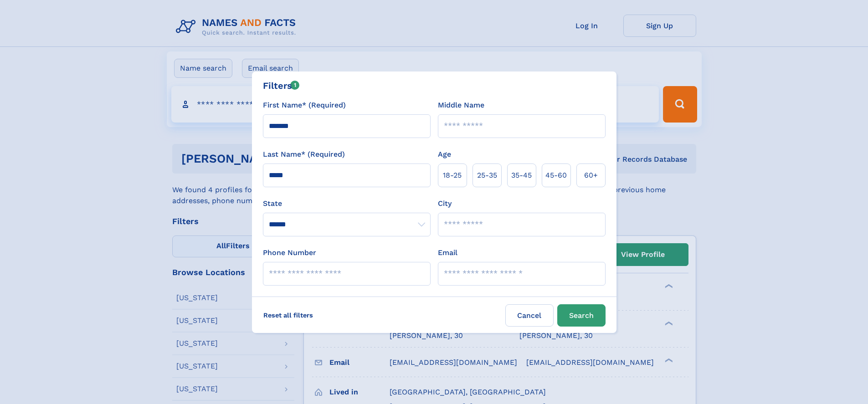  Describe the element at coordinates (529, 315) in the screenshot. I see `label: Cancel` at that location.